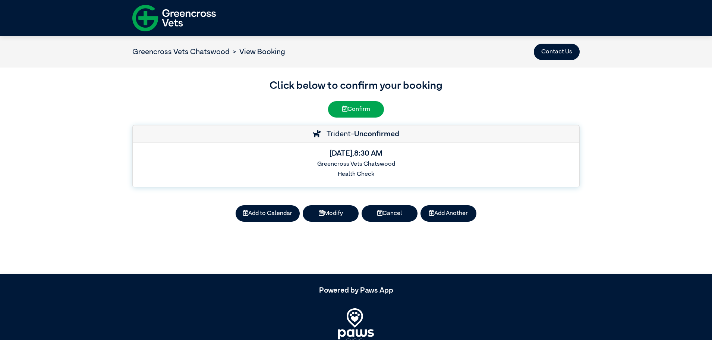 This screenshot has height=340, width=712. I want to click on nav: breadcrumb, so click(209, 52).